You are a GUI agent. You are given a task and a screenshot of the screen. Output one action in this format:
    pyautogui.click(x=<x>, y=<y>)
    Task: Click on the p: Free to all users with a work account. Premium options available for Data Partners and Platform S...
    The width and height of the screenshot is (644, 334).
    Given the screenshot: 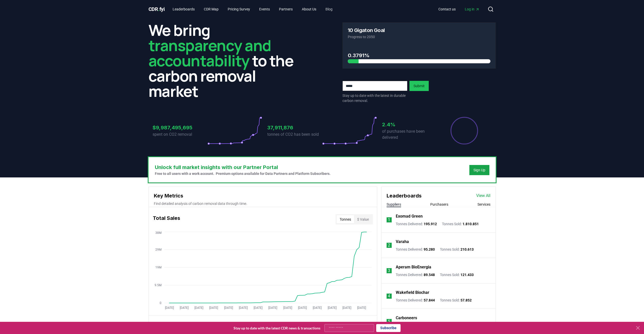 What is the action you would take?
    pyautogui.click(x=243, y=173)
    